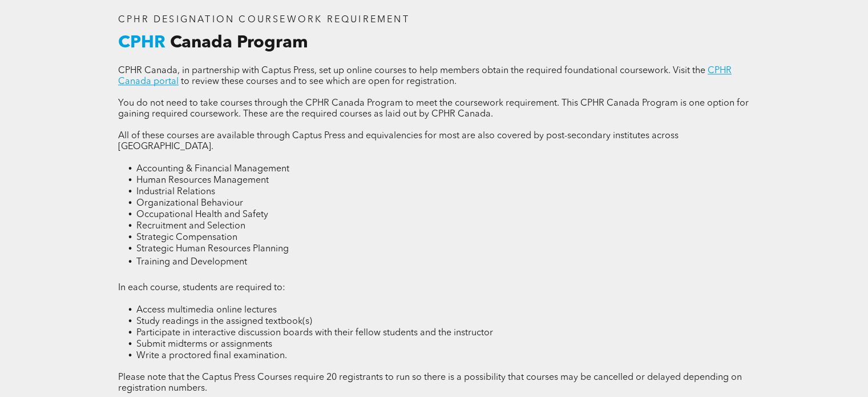 This screenshot has height=397, width=868. Describe the element at coordinates (239, 43) in the screenshot. I see `span: Canada Program` at that location.